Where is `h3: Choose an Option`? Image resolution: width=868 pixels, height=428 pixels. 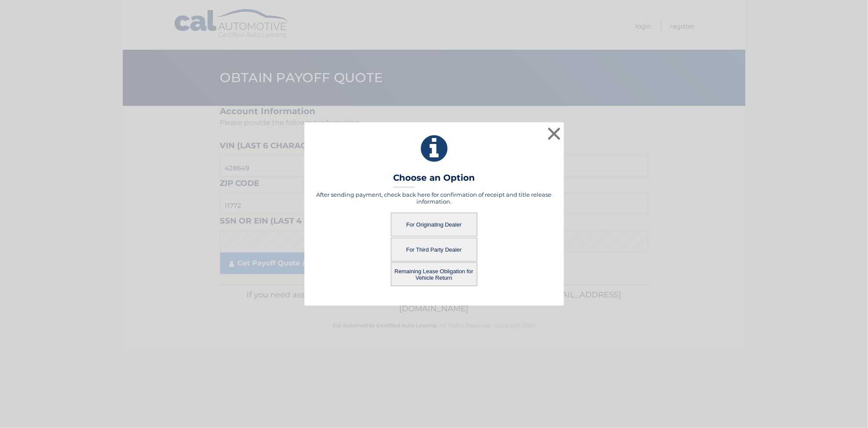
h3: Choose an Option is located at coordinates (434, 180).